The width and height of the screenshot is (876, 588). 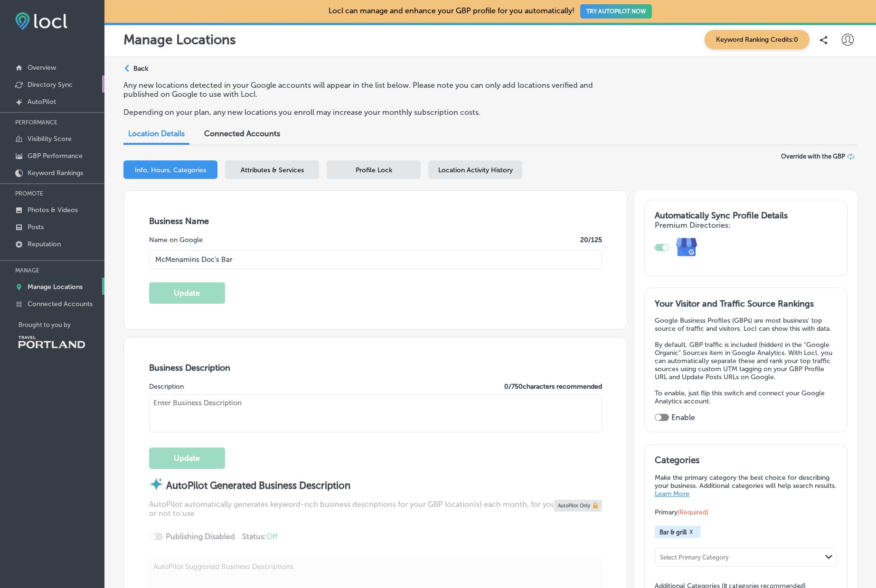 What do you see at coordinates (156, 484) in the screenshot?
I see `img: autopilot-icon` at bounding box center [156, 484].